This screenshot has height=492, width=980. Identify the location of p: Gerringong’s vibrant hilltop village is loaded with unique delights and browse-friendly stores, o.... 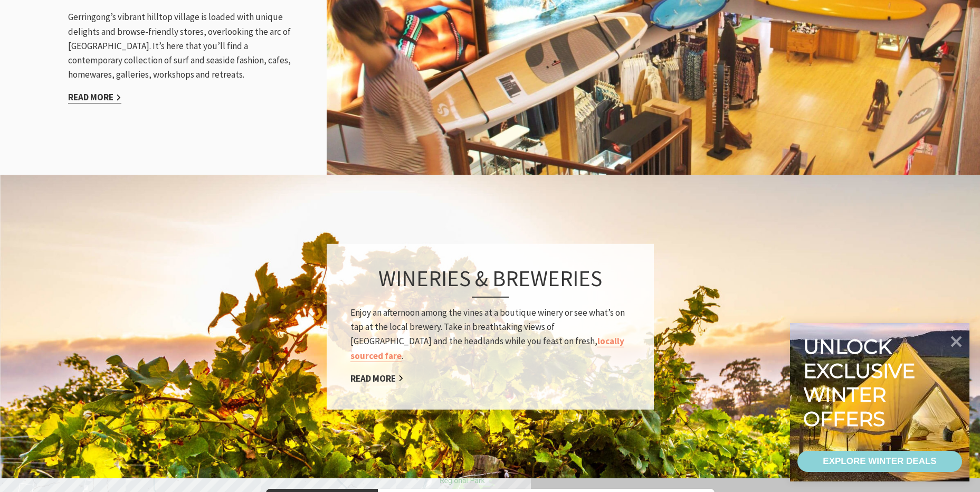
(184, 46).